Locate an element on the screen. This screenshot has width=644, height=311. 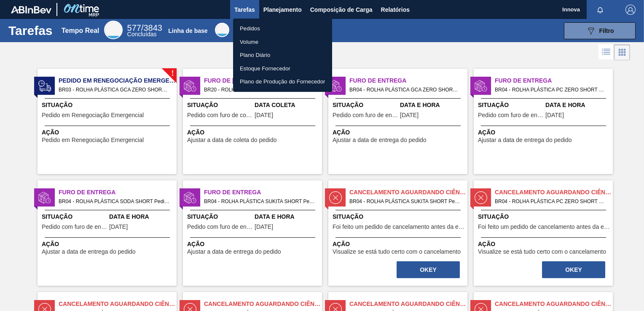
li: Plano de Produção do Fornecedor is located at coordinates (282, 82).